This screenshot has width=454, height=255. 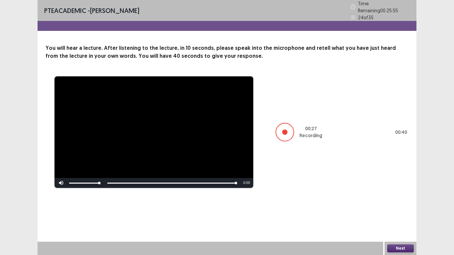 What do you see at coordinates (311, 129) in the screenshot?
I see `p: 00 : 27` at bounding box center [311, 129].